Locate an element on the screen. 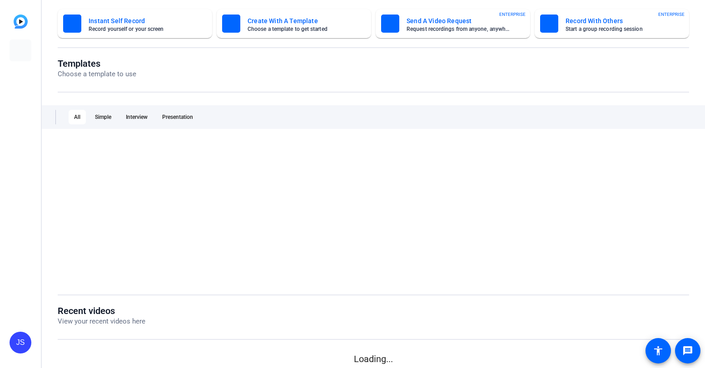  img: blue-gradient.svg is located at coordinates (20, 21).